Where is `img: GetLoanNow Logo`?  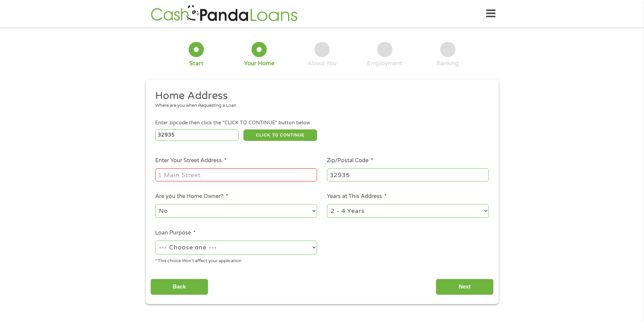 img: GetLoanNow Logo is located at coordinates (224, 13).